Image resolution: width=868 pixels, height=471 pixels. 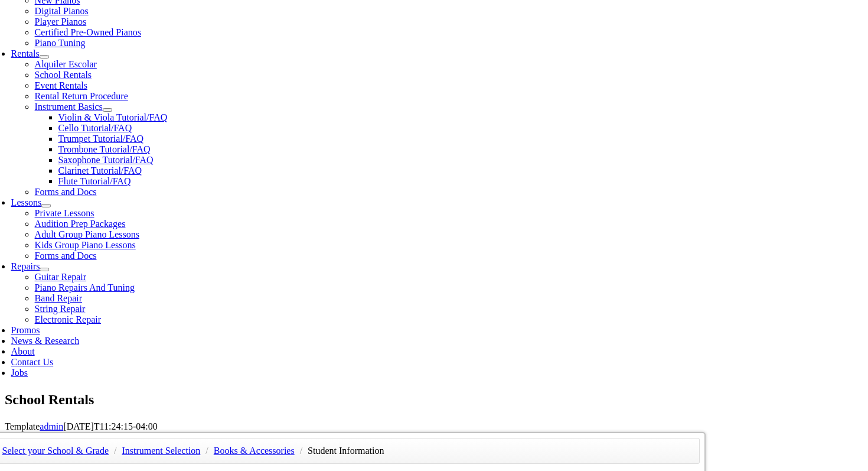 What do you see at coordinates (378, 9) in the screenshot?
I see `select: Zoom` at bounding box center [378, 9].